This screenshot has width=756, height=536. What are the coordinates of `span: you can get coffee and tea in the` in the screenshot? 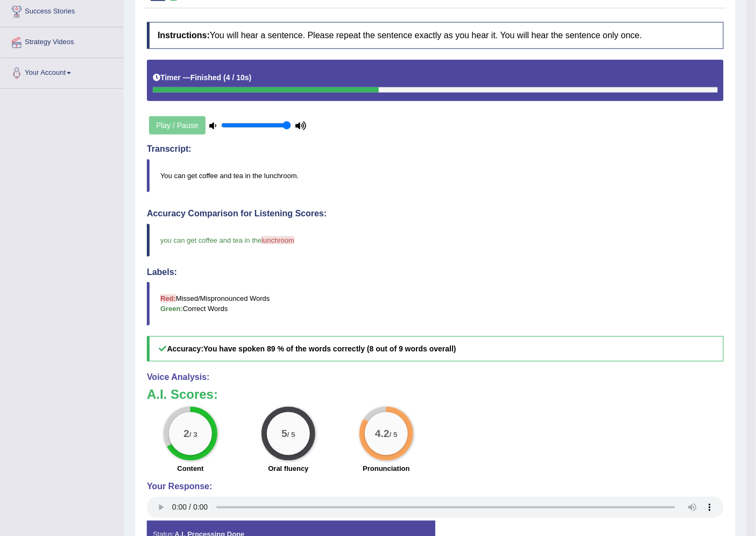 It's located at (211, 241).